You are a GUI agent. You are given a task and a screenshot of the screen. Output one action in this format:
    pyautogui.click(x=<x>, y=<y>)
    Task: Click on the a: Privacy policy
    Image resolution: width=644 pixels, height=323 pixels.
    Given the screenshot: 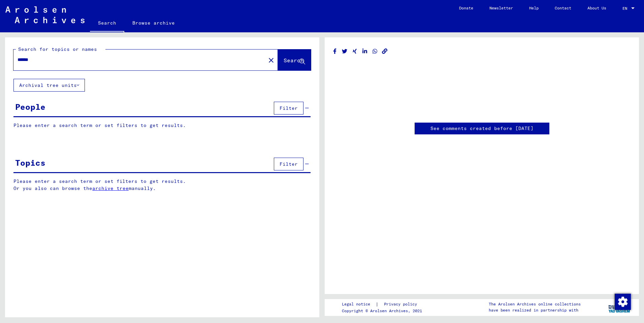 What is the action you would take?
    pyautogui.click(x=402, y=304)
    